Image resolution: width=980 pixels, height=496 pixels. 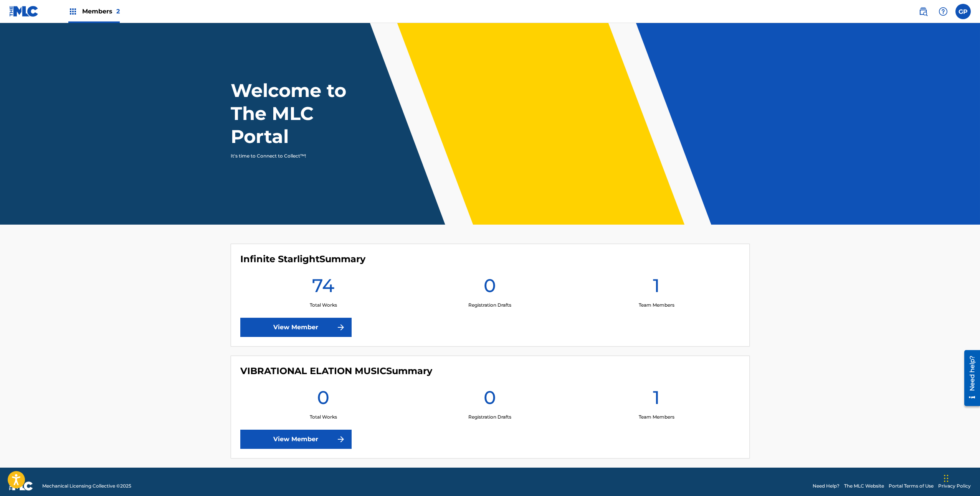 I want to click on span: Members, so click(x=101, y=11).